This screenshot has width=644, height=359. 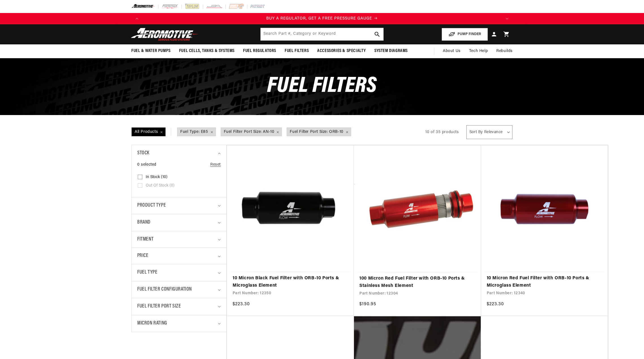 I want to click on div: 1 of 4, so click(x=322, y=19).